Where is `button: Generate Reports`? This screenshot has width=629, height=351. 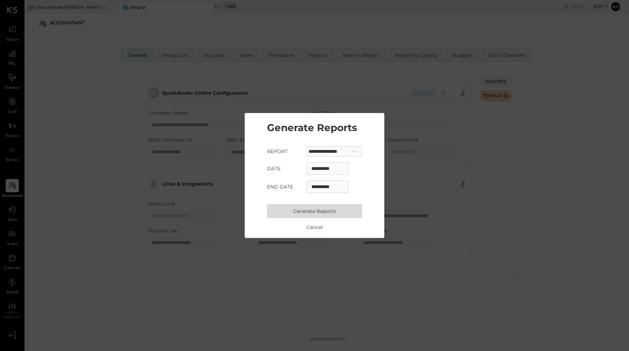 button: Generate Reports is located at coordinates (314, 211).